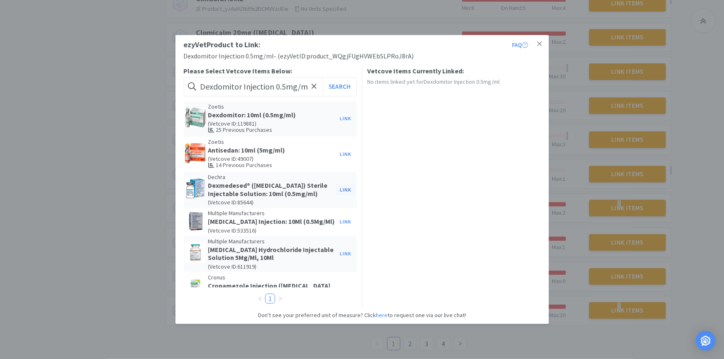  I want to click on img: f719b64f128b42348a9ff7b69cd8a97f_119775.png, so click(195, 118).